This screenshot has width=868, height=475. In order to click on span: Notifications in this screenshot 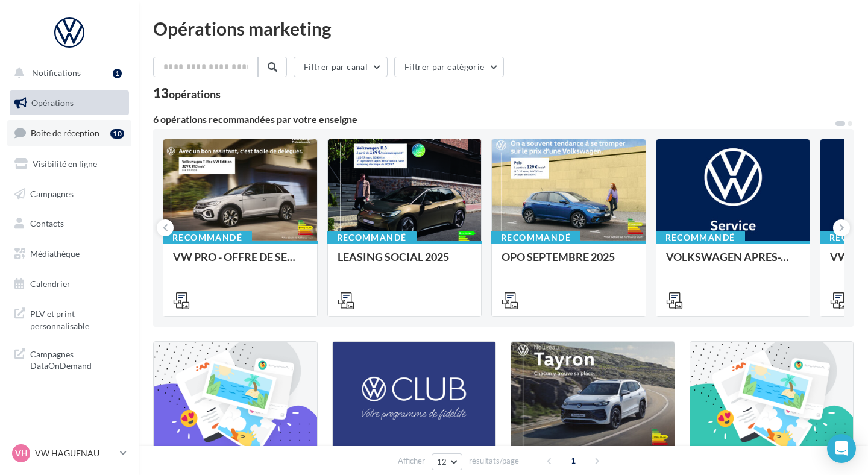, I will do `click(56, 72)`.